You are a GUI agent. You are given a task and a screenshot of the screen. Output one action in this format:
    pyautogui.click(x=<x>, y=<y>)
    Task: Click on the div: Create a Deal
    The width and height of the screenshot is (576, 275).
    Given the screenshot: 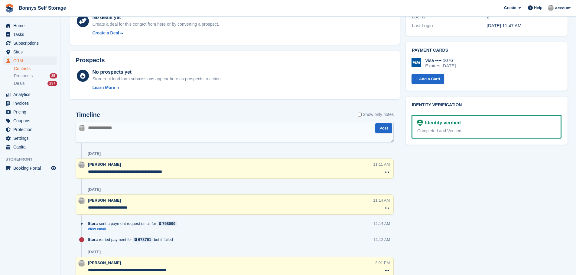 What is the action you would take?
    pyautogui.click(x=105, y=33)
    